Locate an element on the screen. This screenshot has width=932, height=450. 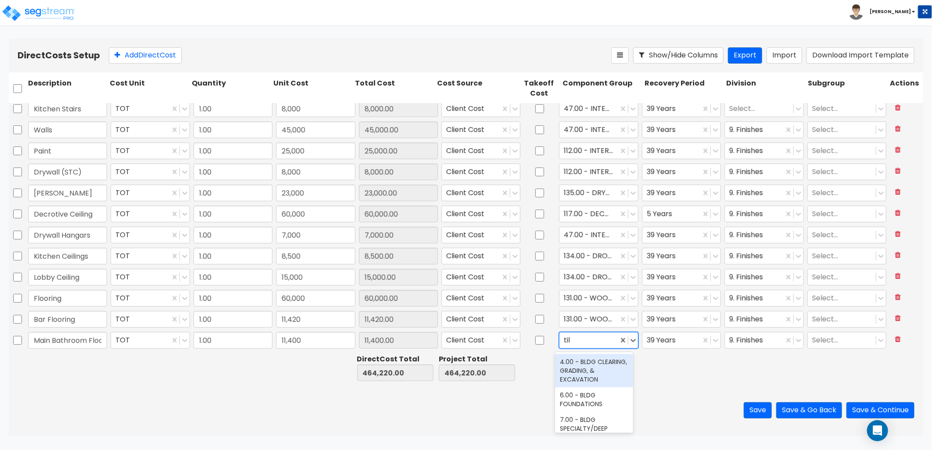
button: Export is located at coordinates (745, 55).